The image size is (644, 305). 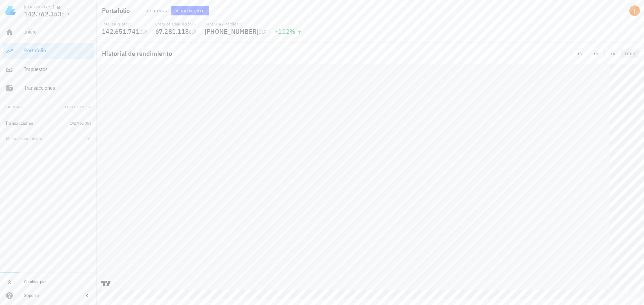 What do you see at coordinates (58, 69) in the screenshot?
I see `div: Impuestos` at bounding box center [58, 69].